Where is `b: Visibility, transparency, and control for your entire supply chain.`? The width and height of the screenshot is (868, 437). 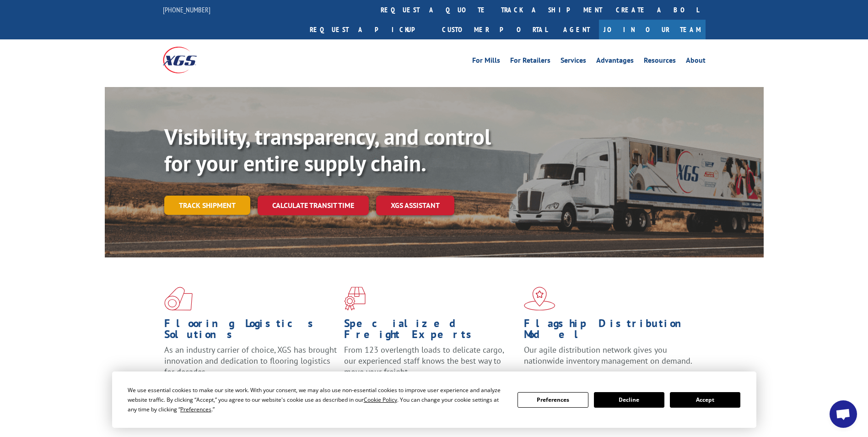 b: Visibility, transparency, and control for your entire supply chain. is located at coordinates (328, 150).